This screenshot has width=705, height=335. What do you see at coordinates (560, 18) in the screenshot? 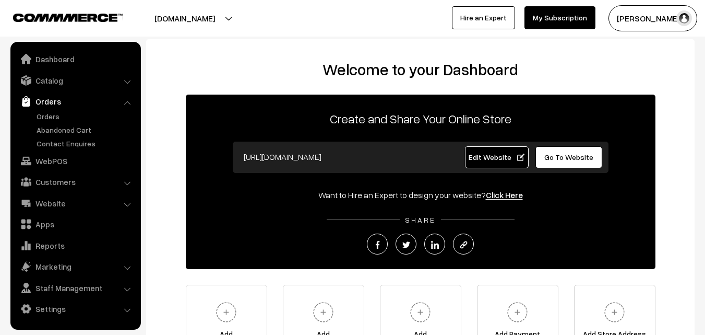
I see `a: My Subscription` at bounding box center [560, 18].